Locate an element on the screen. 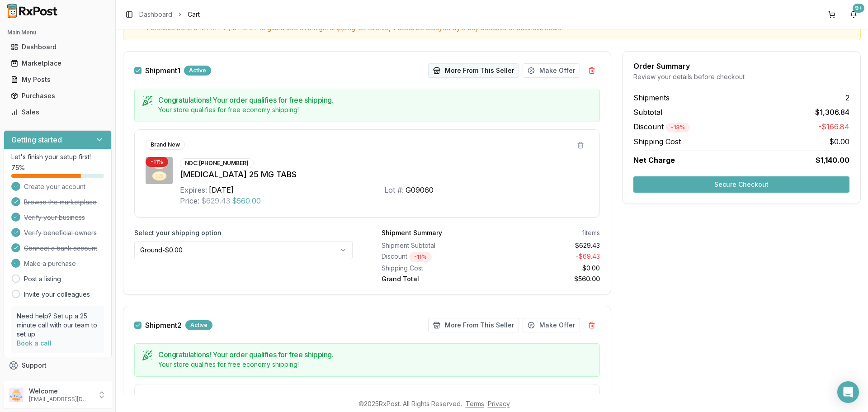 The width and height of the screenshot is (868, 412). div: Purchases is located at coordinates (57, 96).